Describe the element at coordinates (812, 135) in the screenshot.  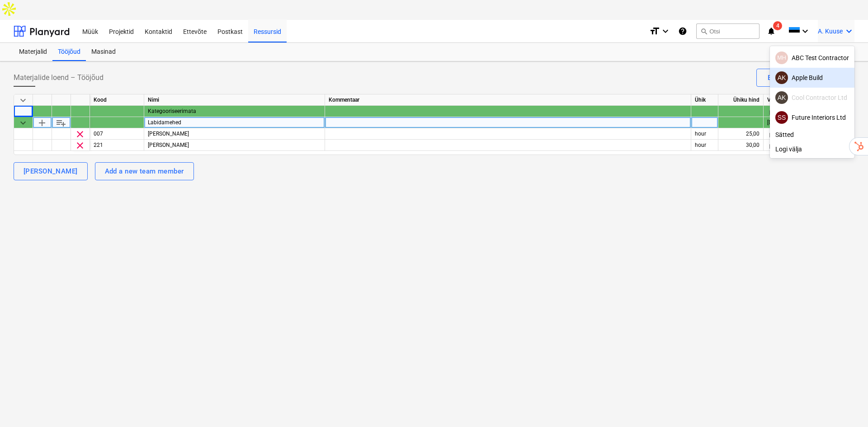
I see `div: Sätted` at that location.